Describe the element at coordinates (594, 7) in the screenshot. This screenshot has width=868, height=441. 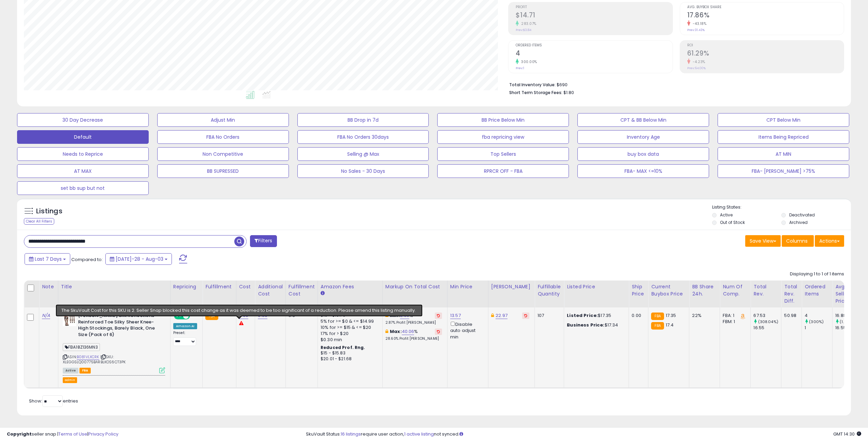
I see `span: Profit` at that location.